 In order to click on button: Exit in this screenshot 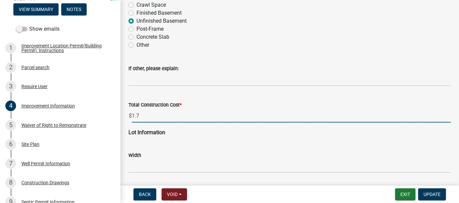, I will do `click(405, 195)`.